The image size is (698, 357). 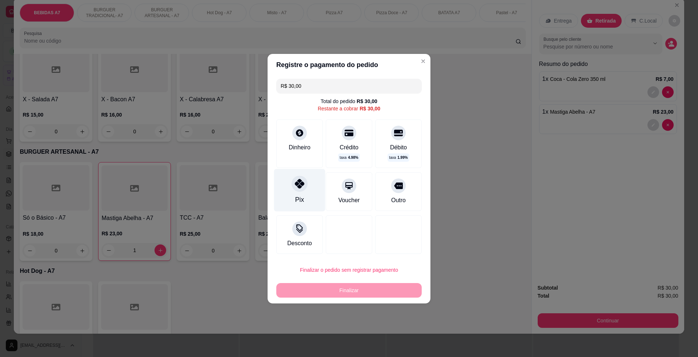 I want to click on div: Desconto, so click(x=300, y=243).